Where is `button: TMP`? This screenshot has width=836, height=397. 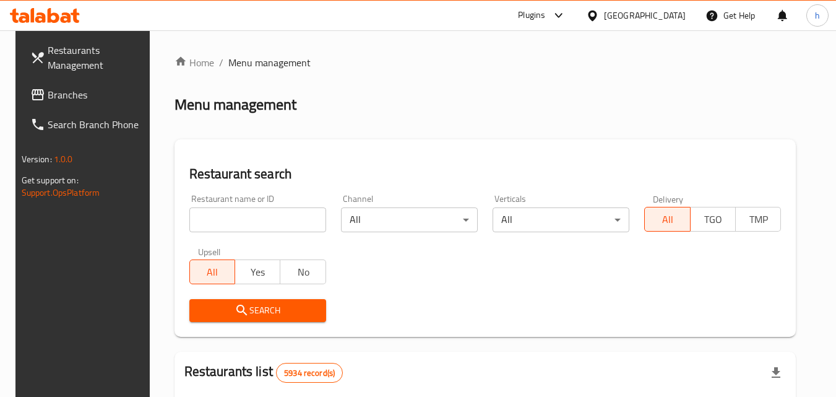 button: TMP is located at coordinates (758, 219).